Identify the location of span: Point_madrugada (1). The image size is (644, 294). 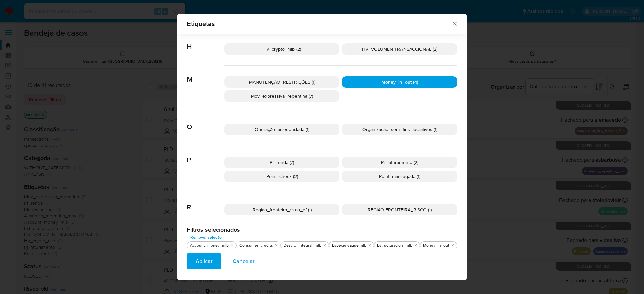
(399, 177).